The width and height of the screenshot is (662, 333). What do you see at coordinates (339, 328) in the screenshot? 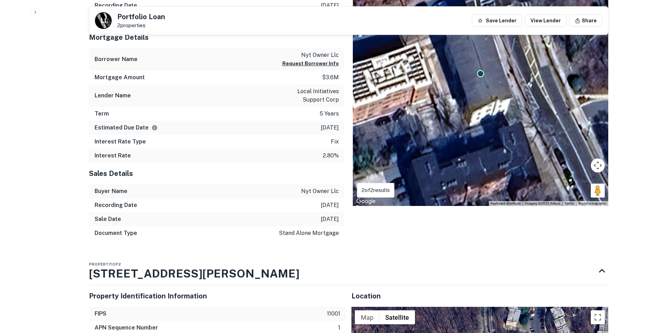
I see `p: 1` at bounding box center [339, 328].